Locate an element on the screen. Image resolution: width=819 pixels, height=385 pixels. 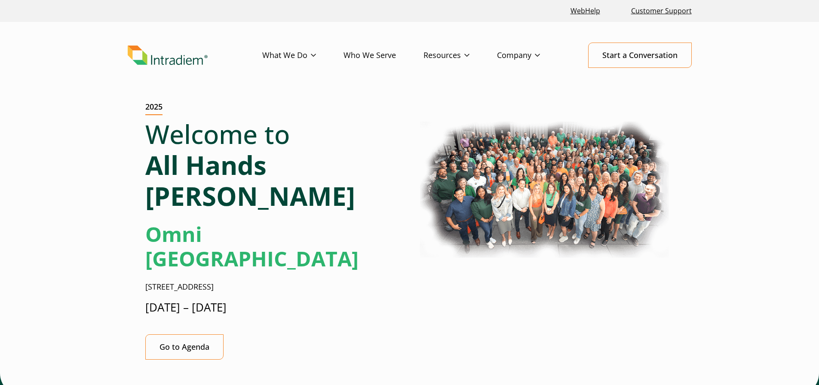
img: Intradiem is located at coordinates (168, 55).